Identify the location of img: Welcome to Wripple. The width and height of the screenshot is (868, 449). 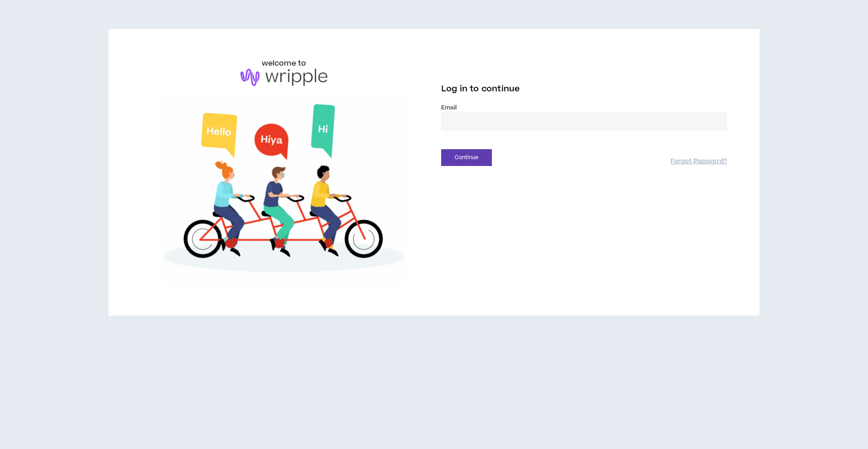
(284, 191).